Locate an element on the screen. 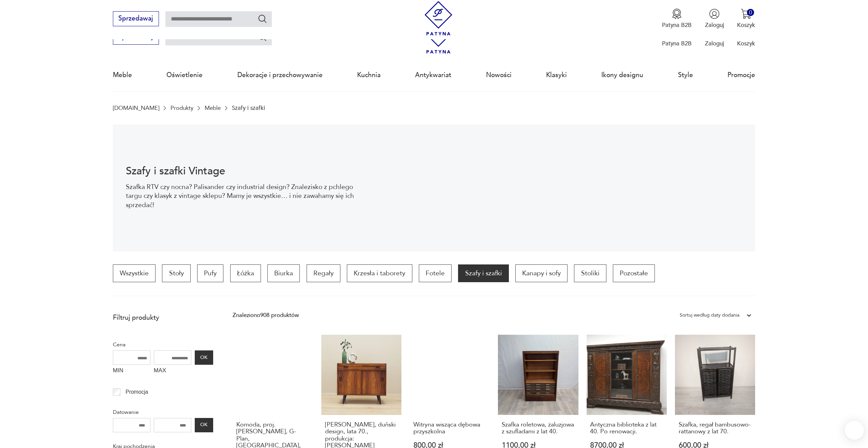 The width and height of the screenshot is (868, 448). a: Oświetlenie is located at coordinates (184, 75).